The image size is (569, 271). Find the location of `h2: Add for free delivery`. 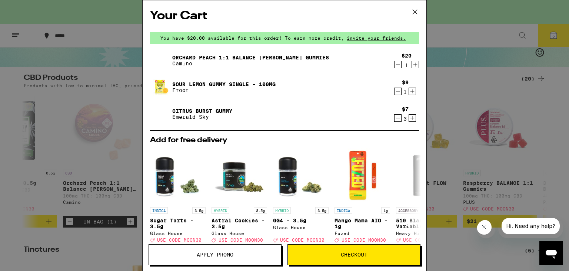

h2: Add for free delivery is located at coordinates (285, 140).